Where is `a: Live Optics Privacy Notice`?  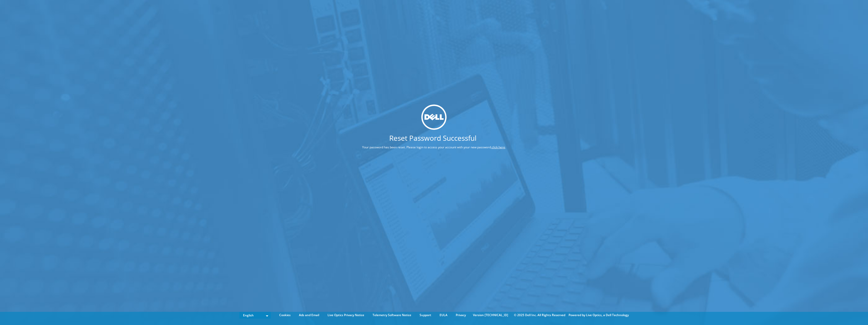 a: Live Optics Privacy Notice is located at coordinates (346, 315).